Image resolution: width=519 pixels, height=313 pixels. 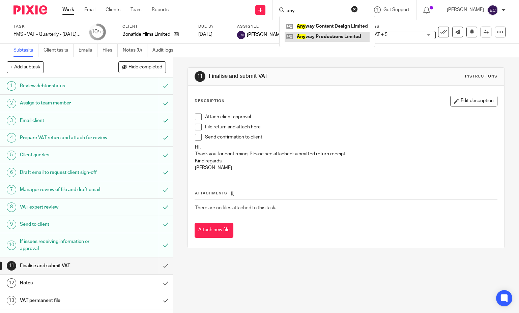 What do you see at coordinates (474, 101) in the screenshot?
I see `button: Edit description` at bounding box center [474, 101].